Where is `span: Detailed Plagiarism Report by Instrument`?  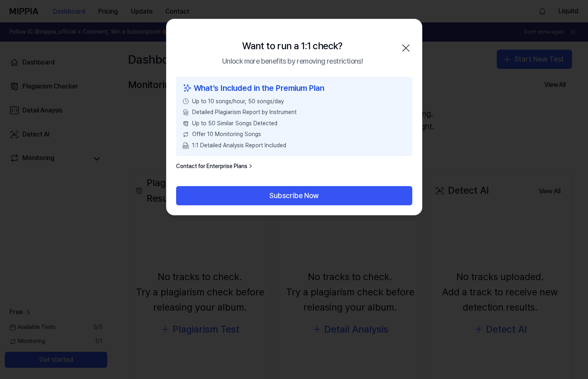 span: Detailed Plagiarism Report by Instrument is located at coordinates (244, 112).